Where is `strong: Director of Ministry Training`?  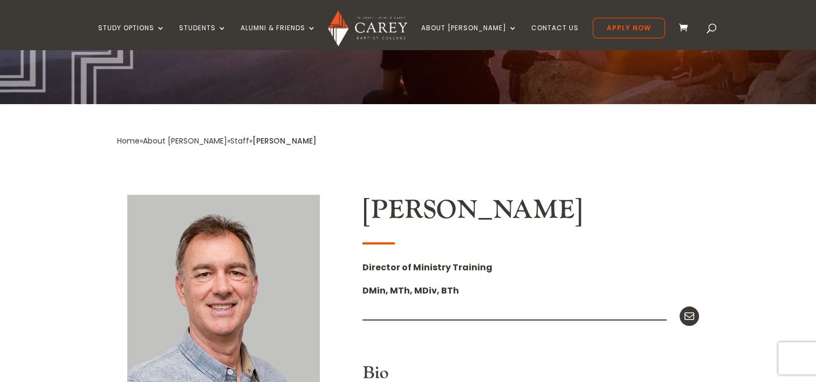
strong: Director of Ministry Training is located at coordinates (427, 267).